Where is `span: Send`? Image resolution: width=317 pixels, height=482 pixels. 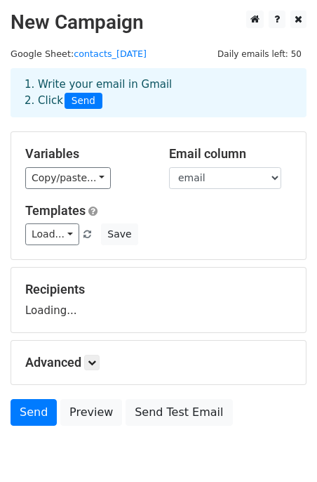
span: Send is located at coordinates (84, 101).